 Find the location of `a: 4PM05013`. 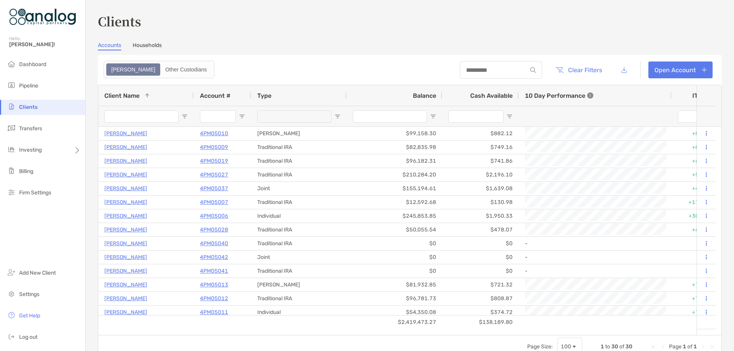

a: 4PM05013 is located at coordinates (214, 285).